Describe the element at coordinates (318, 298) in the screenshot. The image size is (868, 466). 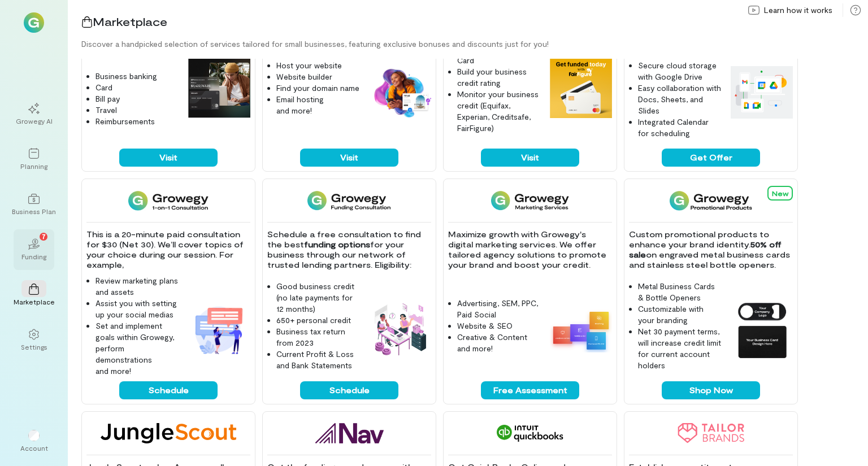
I see `li: Good business credit (no late payments for 12 months)` at that location.